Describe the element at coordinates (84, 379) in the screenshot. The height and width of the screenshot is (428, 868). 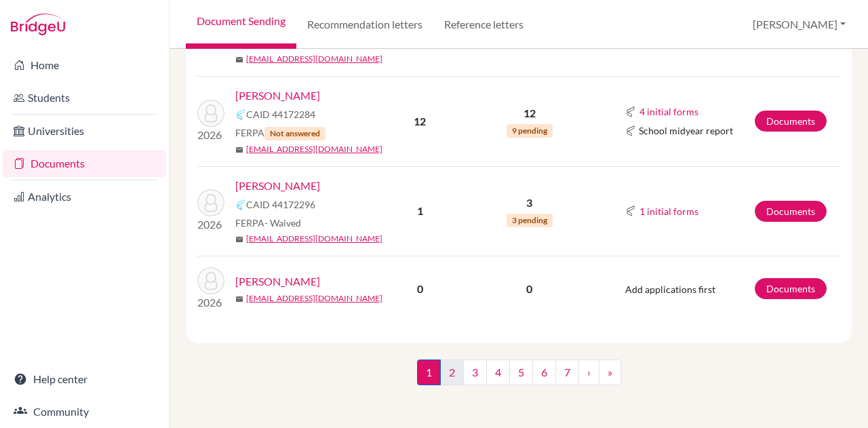
I see `a: Help center` at that location.